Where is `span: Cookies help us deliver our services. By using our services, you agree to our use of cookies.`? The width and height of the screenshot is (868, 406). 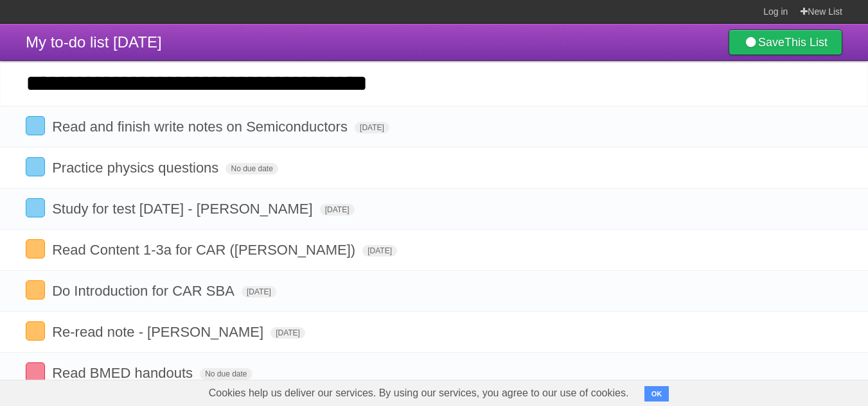
span: Cookies help us deliver our services. By using our services, you agree to our use of cookies. is located at coordinates (419, 393).